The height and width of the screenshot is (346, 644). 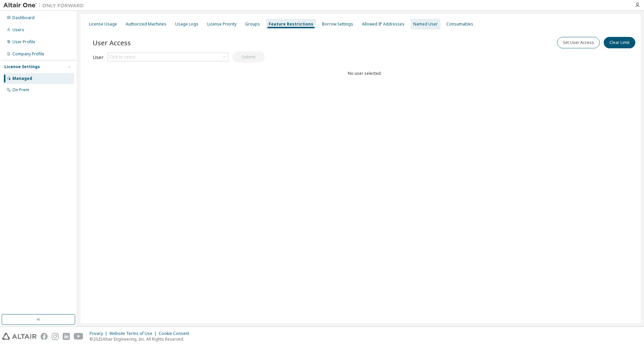 What do you see at coordinates (134, 333) in the screenshot?
I see `div: Website Terms of Use` at bounding box center [134, 333].